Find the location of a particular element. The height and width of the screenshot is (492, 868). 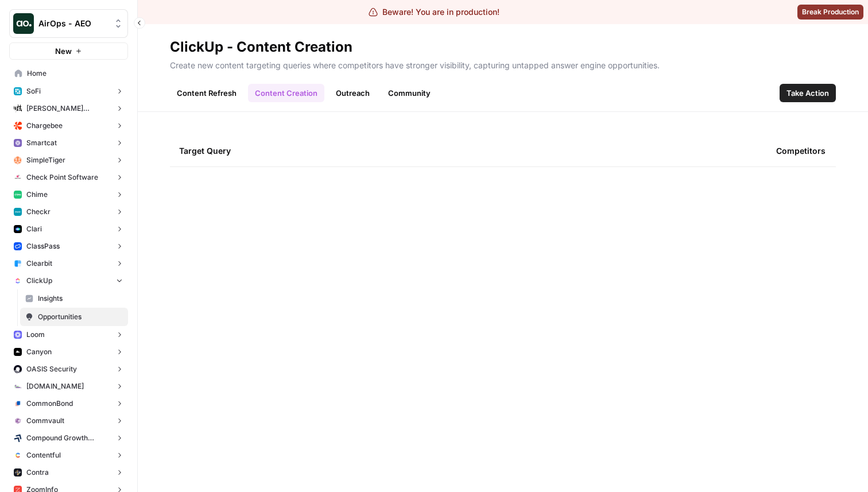

button: Chargebee is located at coordinates (68, 126).